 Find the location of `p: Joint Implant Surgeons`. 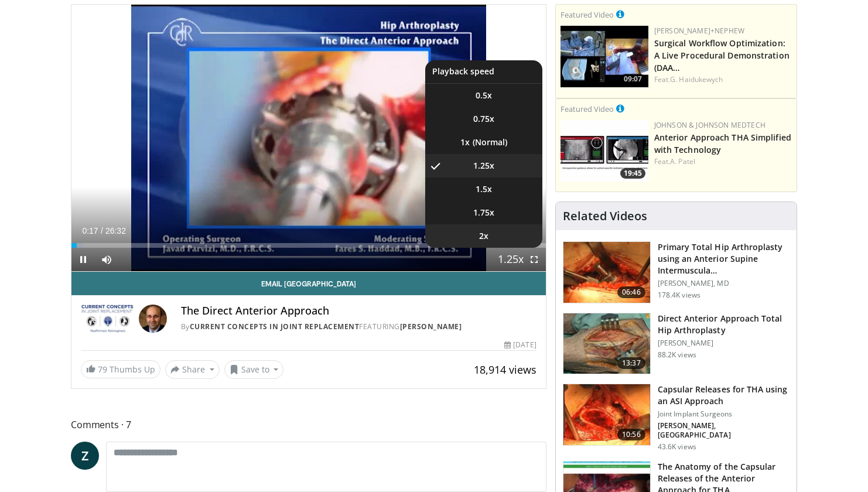

p: Joint Implant Surgeons is located at coordinates (723, 414).